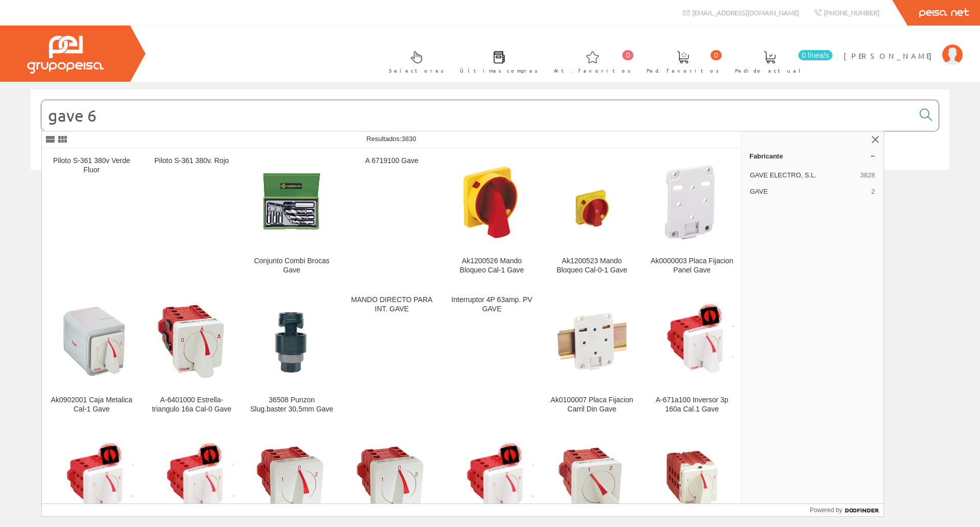 The height and width of the screenshot is (527, 980). I want to click on a: Ak1200526 Mando Bloqueo Cal-1 Gave Ak1200526 Mando Bloqueo Cal-1 Gave, so click(491, 217).